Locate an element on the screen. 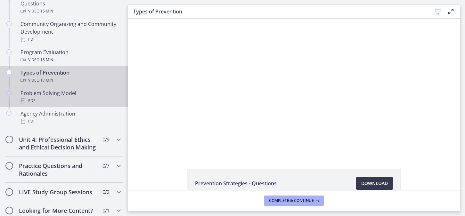 The image size is (465, 216). span: Download is located at coordinates (374, 183).